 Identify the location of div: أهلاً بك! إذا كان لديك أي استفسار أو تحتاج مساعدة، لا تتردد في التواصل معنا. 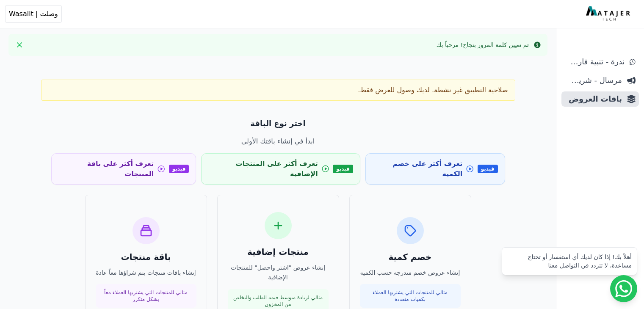
(570, 262).